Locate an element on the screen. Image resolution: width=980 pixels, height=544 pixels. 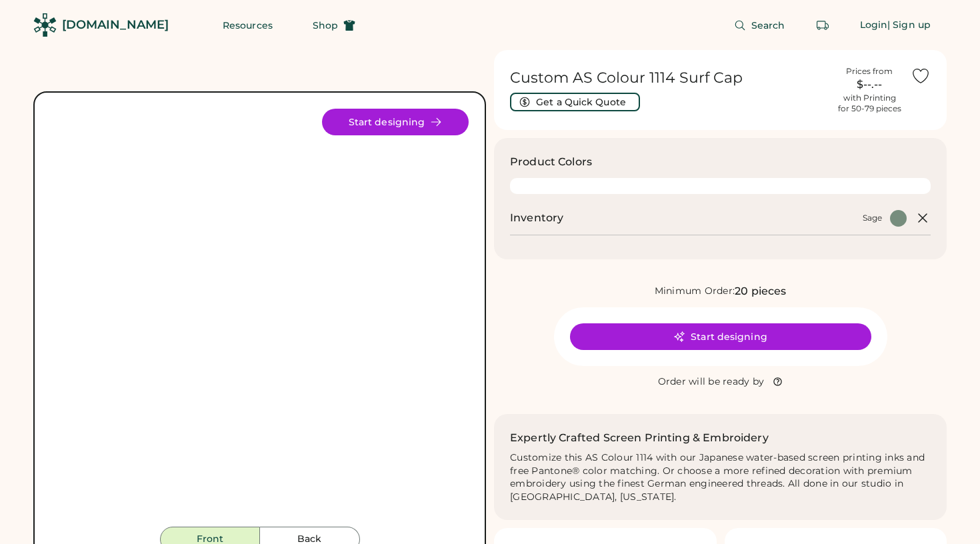
div: Prices from is located at coordinates (869, 71).